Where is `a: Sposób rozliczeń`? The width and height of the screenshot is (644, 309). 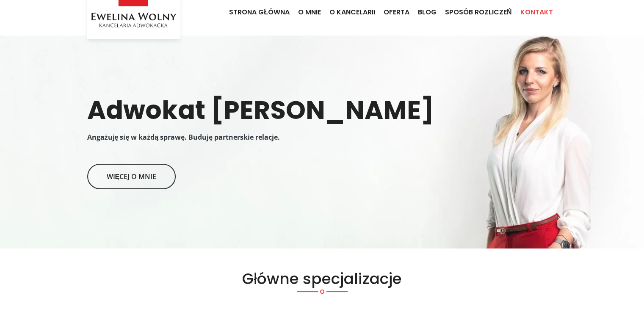
a: Sposób rozliczeń is located at coordinates (478, 13).